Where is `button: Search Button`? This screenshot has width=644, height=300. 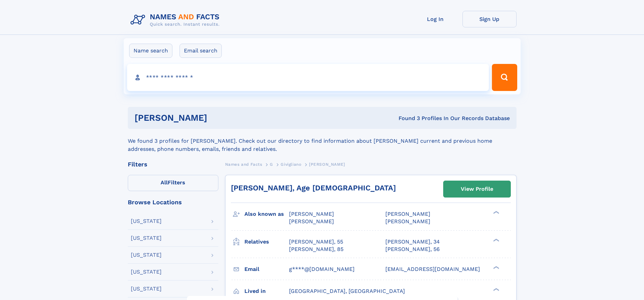
button: Search Button is located at coordinates (504, 77).